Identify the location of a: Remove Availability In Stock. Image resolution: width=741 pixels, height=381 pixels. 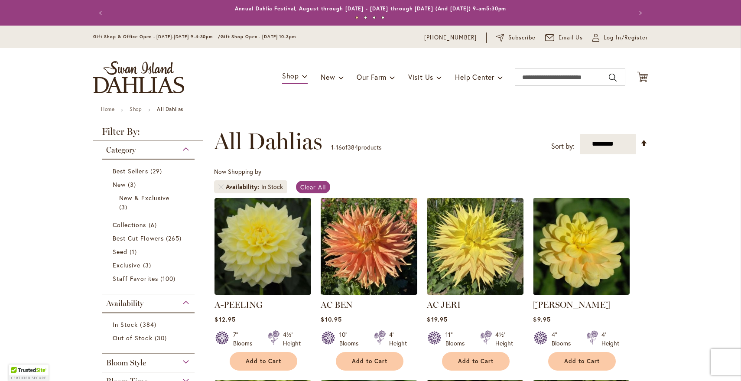
(221, 187).